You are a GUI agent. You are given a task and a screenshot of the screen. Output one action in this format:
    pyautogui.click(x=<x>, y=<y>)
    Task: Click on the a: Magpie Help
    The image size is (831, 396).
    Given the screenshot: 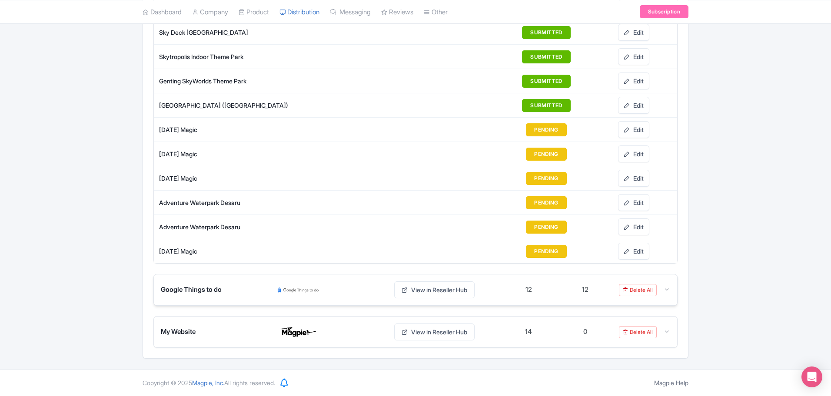 What is the action you would take?
    pyautogui.click(x=671, y=383)
    